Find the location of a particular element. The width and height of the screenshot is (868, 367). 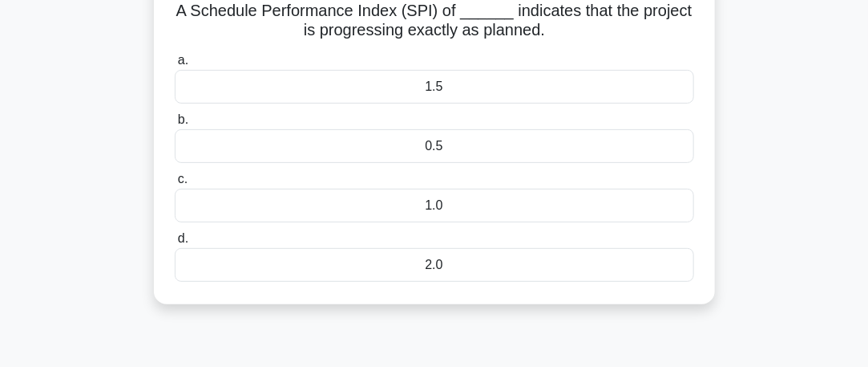

h5: A Schedule Performance Index (SPI) of ______ indicates that the project is progressing exactly as... is located at coordinates (434, 21).